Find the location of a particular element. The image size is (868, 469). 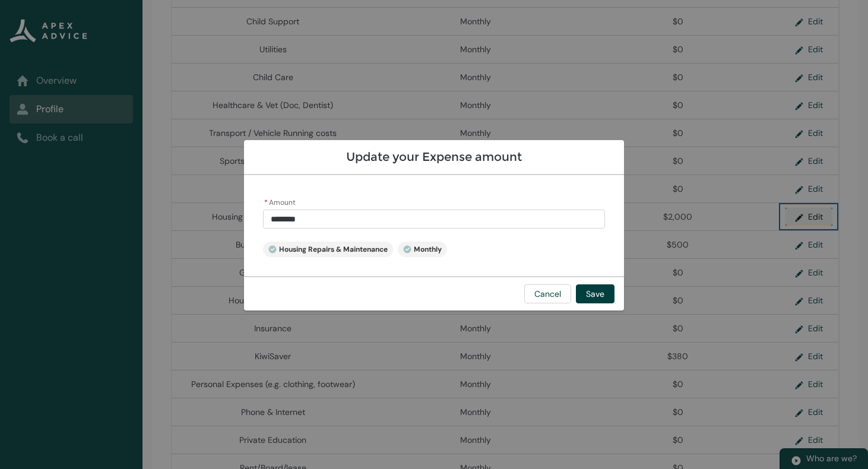

span: Housing Repairs & Maintenance is located at coordinates (328, 250).